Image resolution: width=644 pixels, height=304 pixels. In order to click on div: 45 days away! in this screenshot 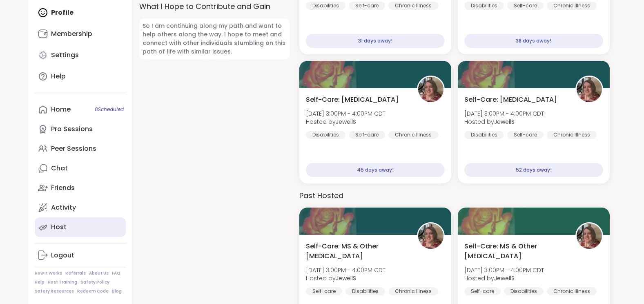, I will do `click(376, 170)`.